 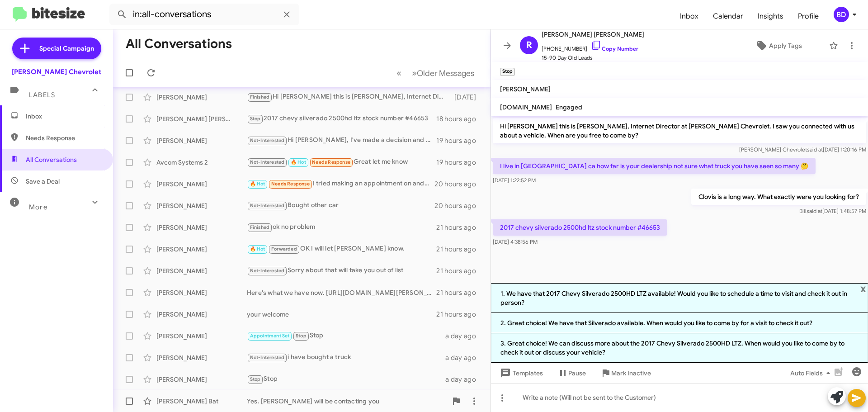 What do you see at coordinates (812, 373) in the screenshot?
I see `button: Auto Fields` at bounding box center [812, 373].